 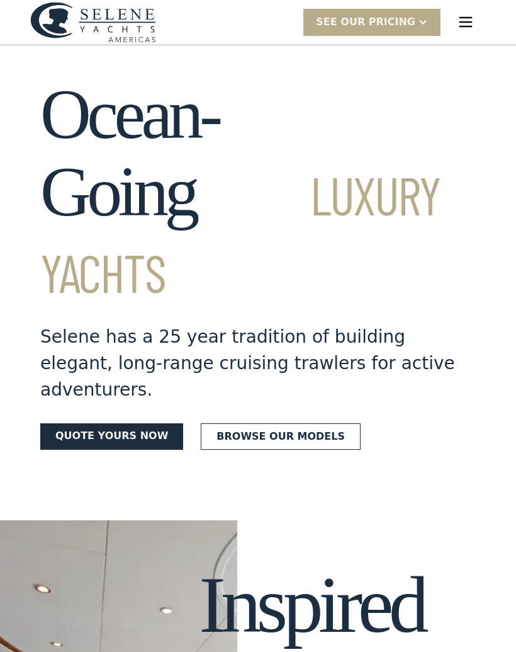 I want to click on a: Browse our models, so click(x=281, y=436).